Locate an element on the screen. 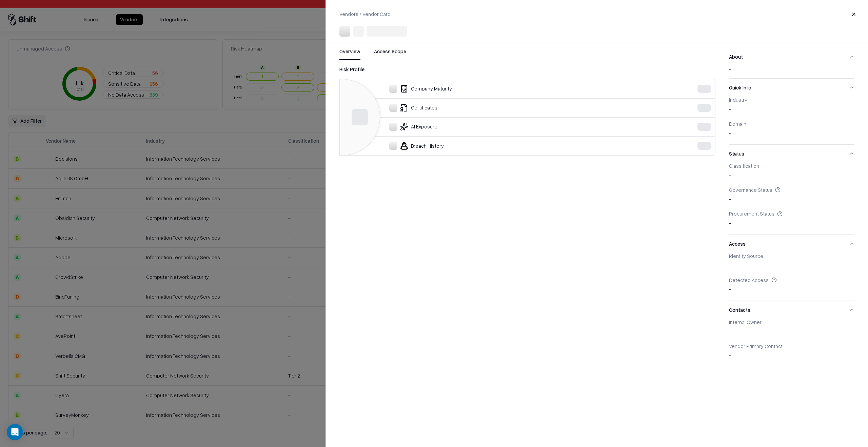 Image resolution: width=868 pixels, height=447 pixels. div: Breach History is located at coordinates (498, 146).